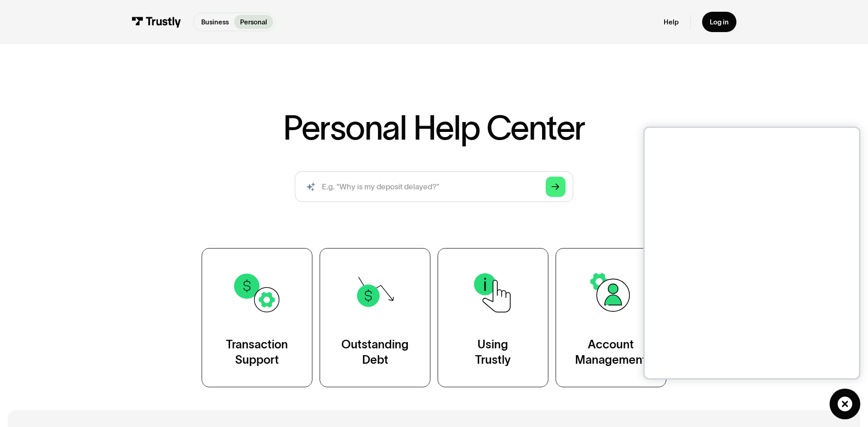  Describe the element at coordinates (493, 317) in the screenshot. I see `a: UsingTrustly` at that location.